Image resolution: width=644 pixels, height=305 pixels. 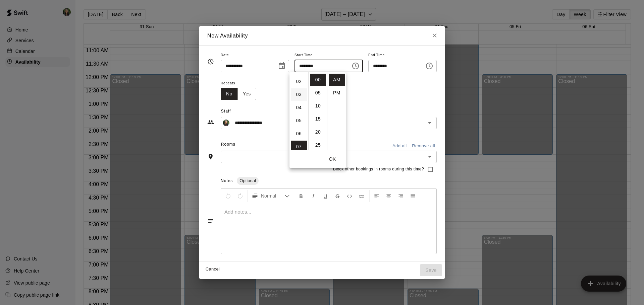 I want to click on span: Notes, so click(x=227, y=181).